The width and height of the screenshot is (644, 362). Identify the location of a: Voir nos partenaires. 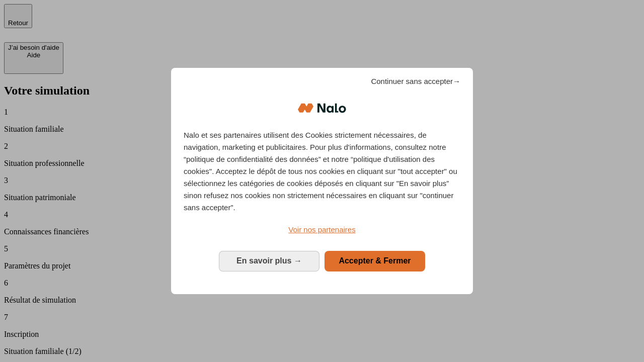
(322, 230).